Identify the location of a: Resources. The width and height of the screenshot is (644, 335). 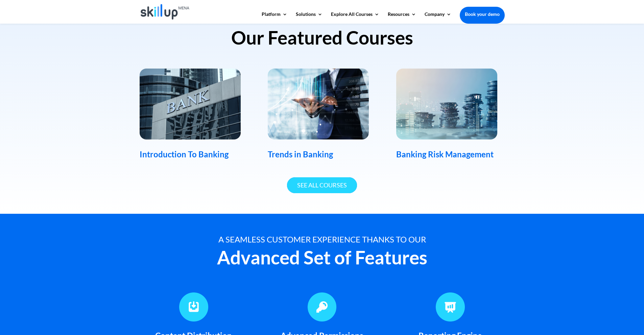
(402, 18).